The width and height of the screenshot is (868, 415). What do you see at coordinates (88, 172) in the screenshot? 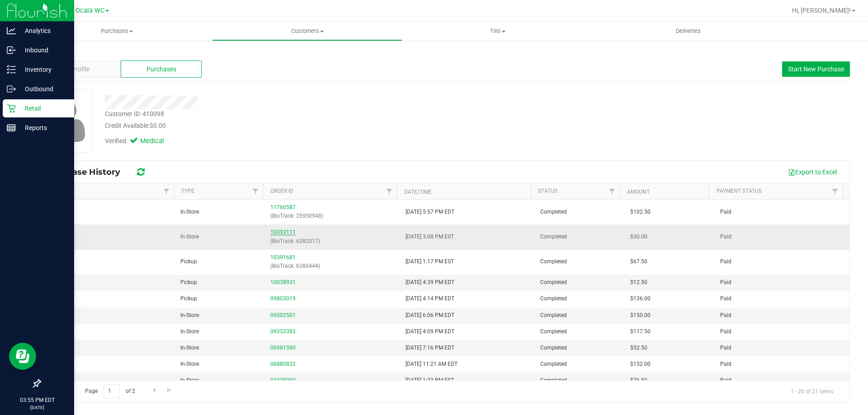
I see `span: Purchase History` at bounding box center [88, 172].